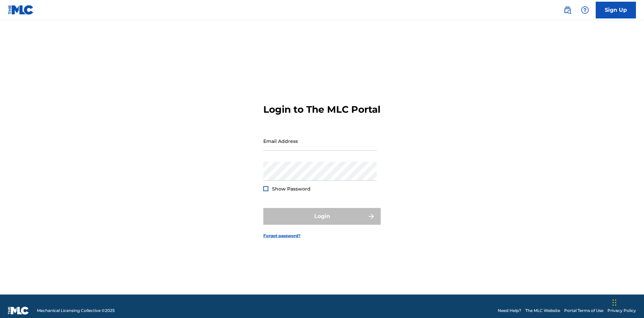 This screenshot has width=644, height=318. What do you see at coordinates (567, 10) in the screenshot?
I see `a: Public Search` at bounding box center [567, 10].